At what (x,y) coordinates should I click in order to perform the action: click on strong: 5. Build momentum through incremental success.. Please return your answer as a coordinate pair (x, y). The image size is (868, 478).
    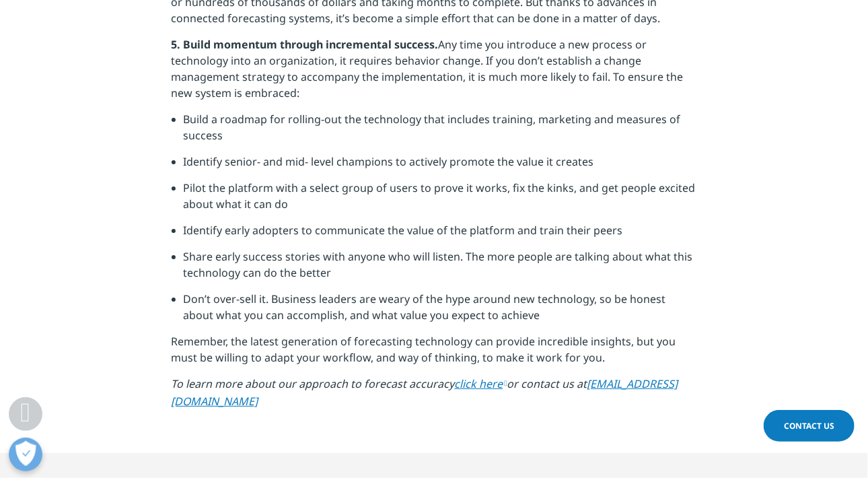
    Looking at the image, I should click on (305, 44).